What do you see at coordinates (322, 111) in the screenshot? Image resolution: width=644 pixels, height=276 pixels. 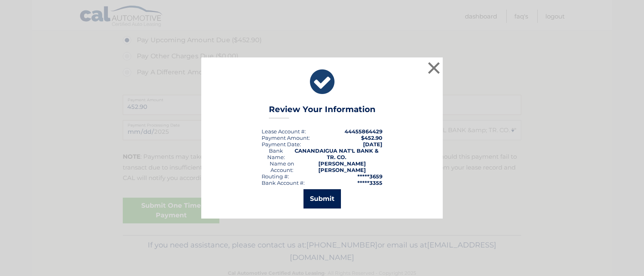 I see `h3: Review Your Information` at bounding box center [322, 111].